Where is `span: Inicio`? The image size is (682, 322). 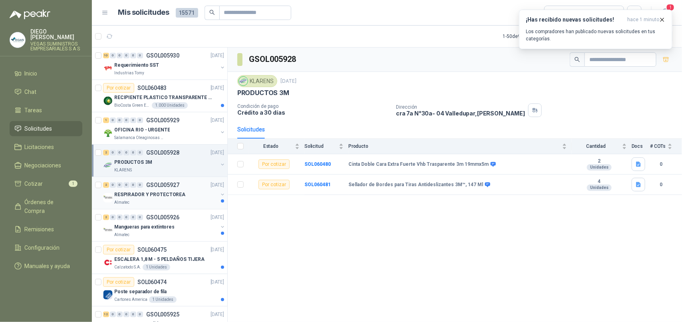 span: Inicio is located at coordinates (31, 74).